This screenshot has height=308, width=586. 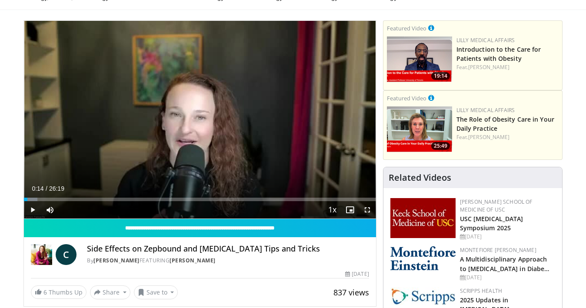 I want to click on button: Enable picture-in-picture mode, so click(x=350, y=210).